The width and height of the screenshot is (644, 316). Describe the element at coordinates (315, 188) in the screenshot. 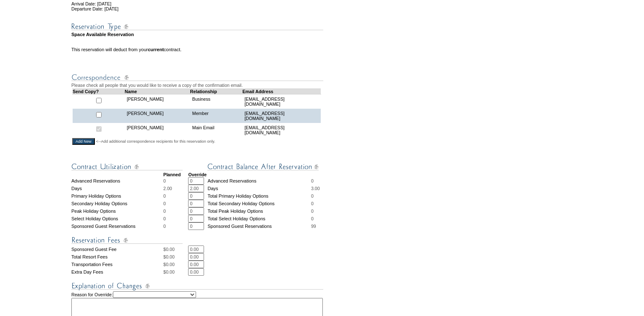

I see `span: 3.00` at that location.